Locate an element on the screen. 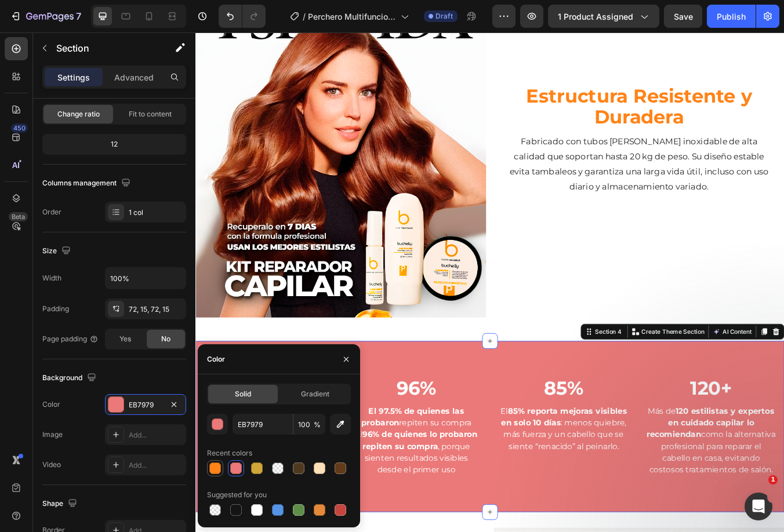 Image resolution: width=784 pixels, height=532 pixels. div: Recent colors is located at coordinates (230, 453).